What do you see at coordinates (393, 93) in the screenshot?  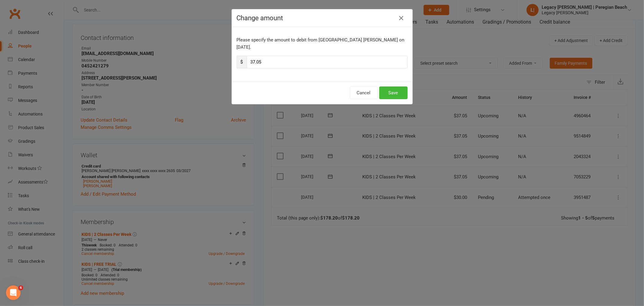 I see `button: Save` at bounding box center [393, 93].